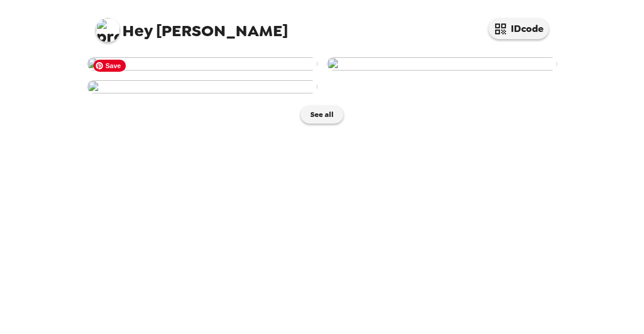  I want to click on button: IDcode, so click(519, 28).